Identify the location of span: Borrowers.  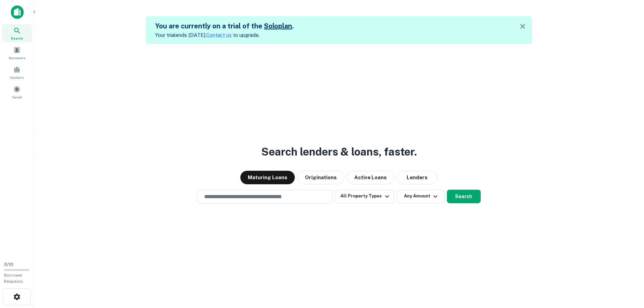
(17, 58).